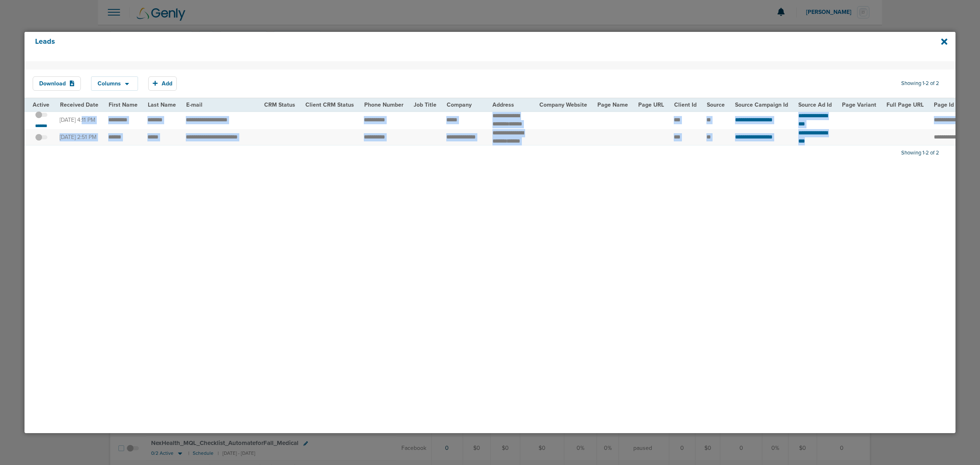 The image size is (980, 465). I want to click on th: Client CRM Status, so click(330, 105).